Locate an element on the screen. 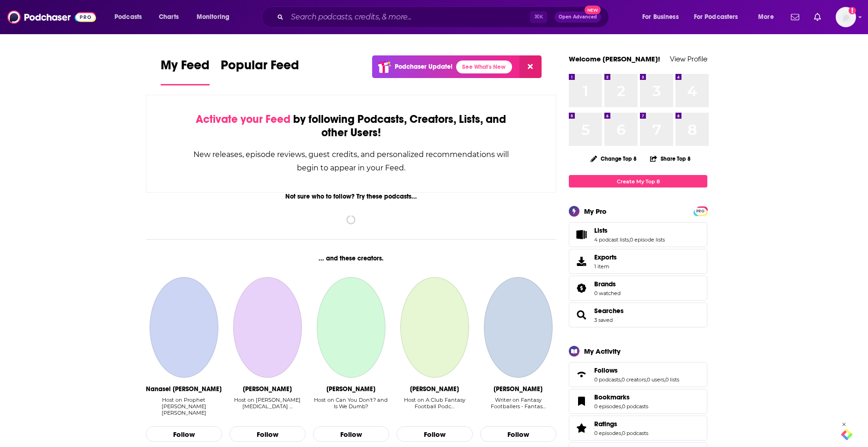  a: 4 podcast lists is located at coordinates (611, 240).